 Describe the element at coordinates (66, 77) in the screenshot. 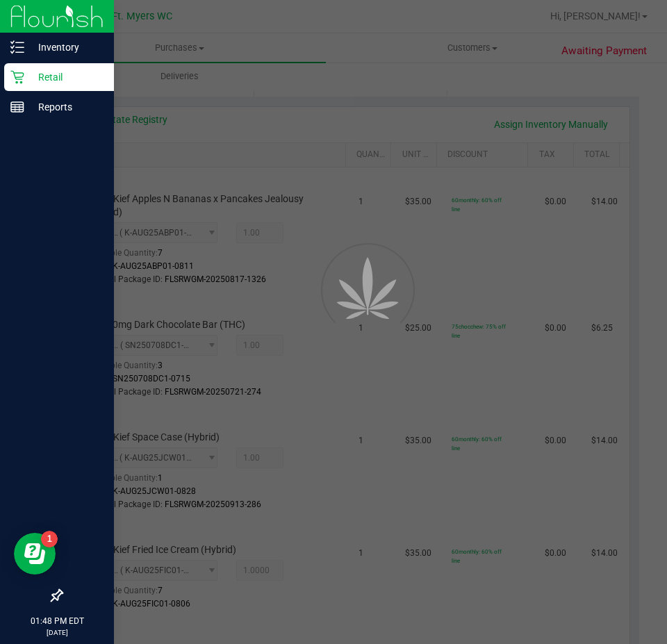

I see `p: Retail` at that location.